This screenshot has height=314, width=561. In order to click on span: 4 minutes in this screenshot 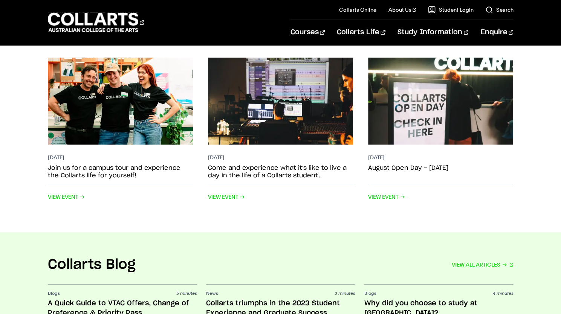, I will do `click(502, 293)`.